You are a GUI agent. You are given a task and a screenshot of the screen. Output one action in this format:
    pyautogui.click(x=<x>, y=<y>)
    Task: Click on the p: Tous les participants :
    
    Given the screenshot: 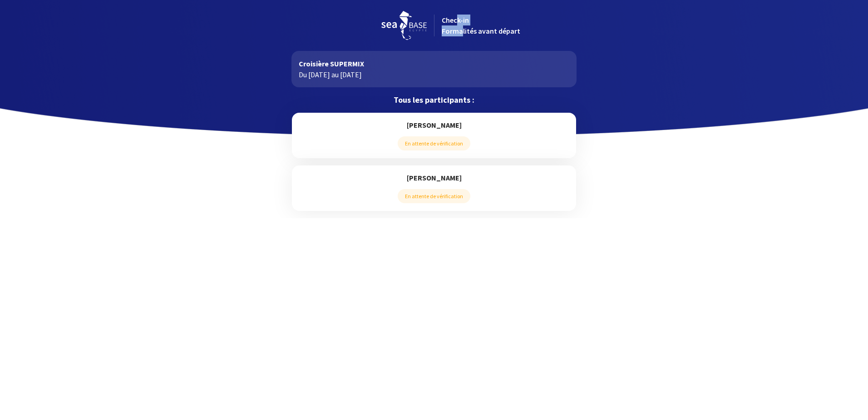 What is the action you would take?
    pyautogui.click(x=433, y=100)
    